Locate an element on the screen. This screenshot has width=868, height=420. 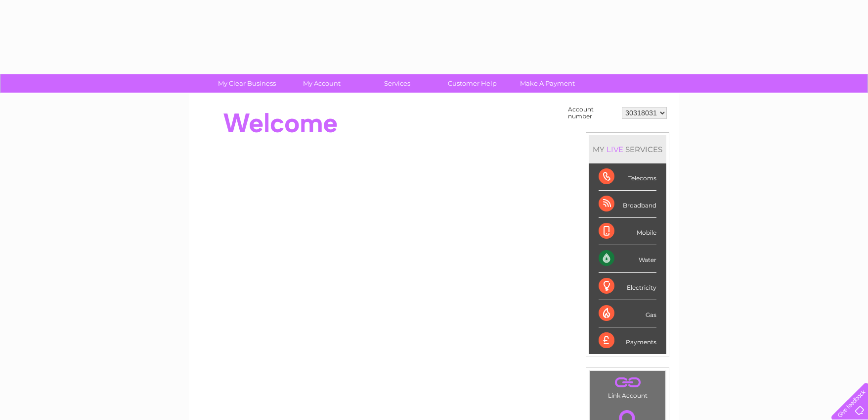
a: My Clear Business is located at coordinates (247, 83).